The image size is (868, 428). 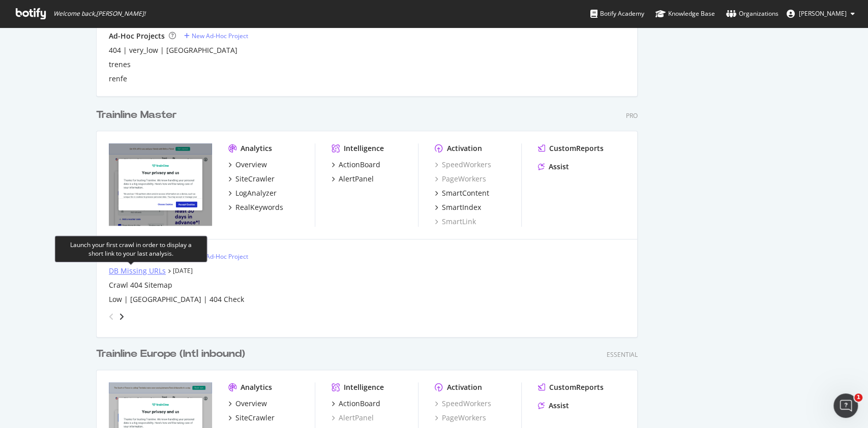 What do you see at coordinates (140, 285) in the screenshot?
I see `div: Crawl 404 Sitemap` at bounding box center [140, 285].